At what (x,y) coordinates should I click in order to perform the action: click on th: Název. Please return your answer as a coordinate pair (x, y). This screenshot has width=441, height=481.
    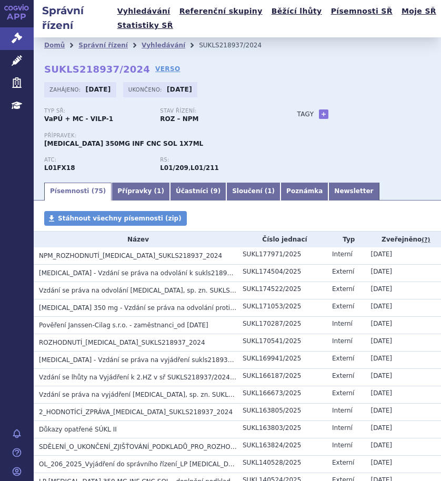
    Looking at the image, I should click on (135, 240).